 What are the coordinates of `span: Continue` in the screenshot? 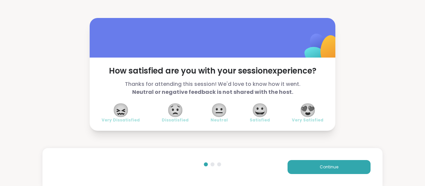 It's located at (329, 167).